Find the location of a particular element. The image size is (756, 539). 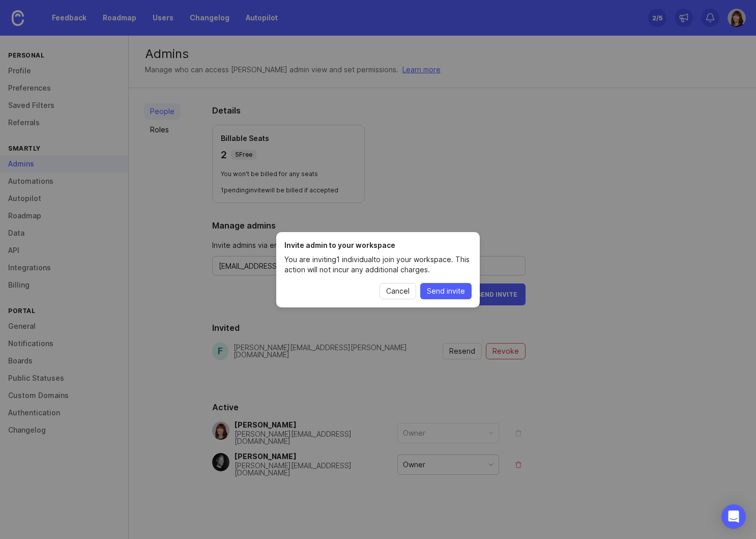

p: You are inviting 1 individual to join your workspace. This action will not incur any additional c... is located at coordinates (378, 265).